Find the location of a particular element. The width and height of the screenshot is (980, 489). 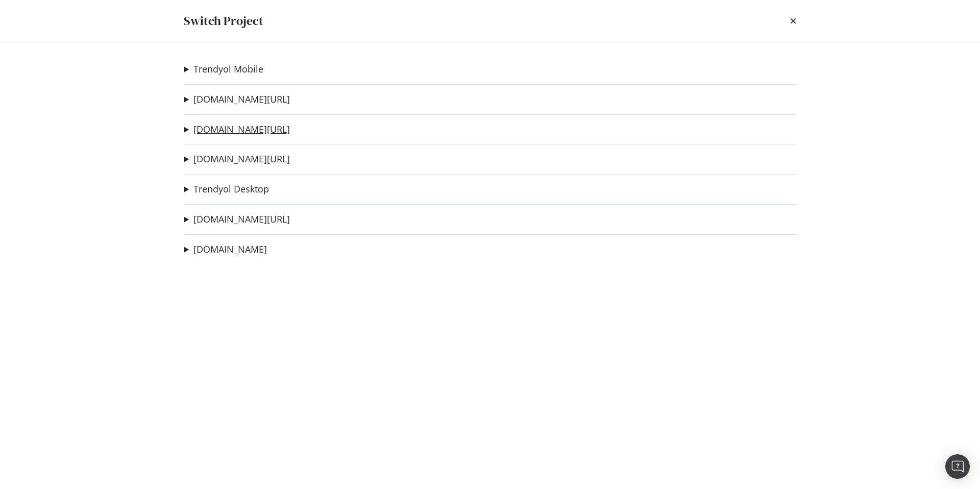

div: times is located at coordinates (793, 21).